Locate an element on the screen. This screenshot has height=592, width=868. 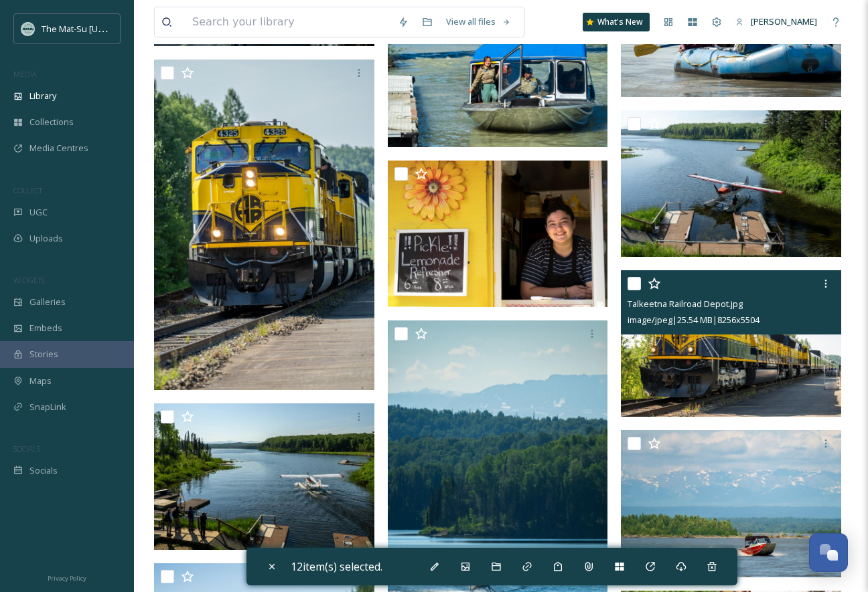
span: Embeds is located at coordinates (46, 328).